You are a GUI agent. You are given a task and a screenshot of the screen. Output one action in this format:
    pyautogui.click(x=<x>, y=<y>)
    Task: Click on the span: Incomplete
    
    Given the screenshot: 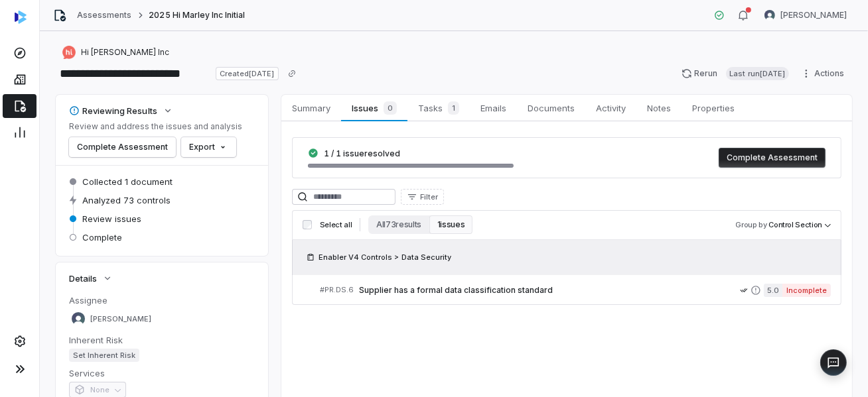 What is the action you would take?
    pyautogui.click(x=806, y=290)
    